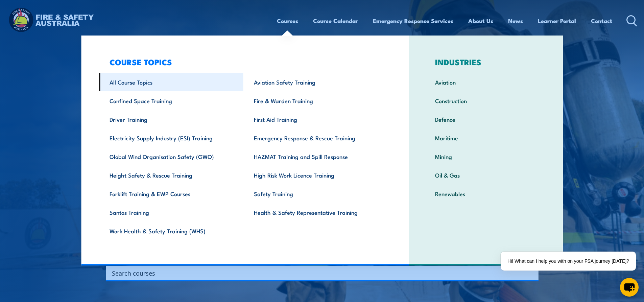 The height and width of the screenshot is (302, 644). Describe the element at coordinates (318, 273) in the screenshot. I see `input: Search input` at that location.